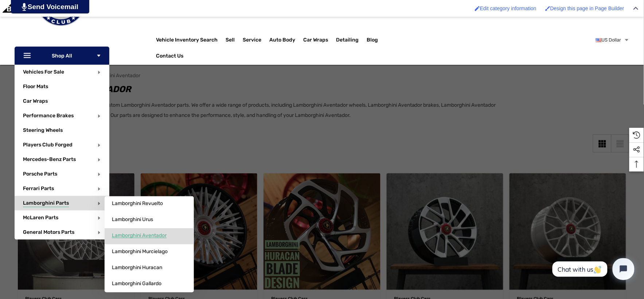 This screenshot has width=644, height=299. What do you see at coordinates (230, 41) in the screenshot?
I see `span: Sell` at bounding box center [230, 41].